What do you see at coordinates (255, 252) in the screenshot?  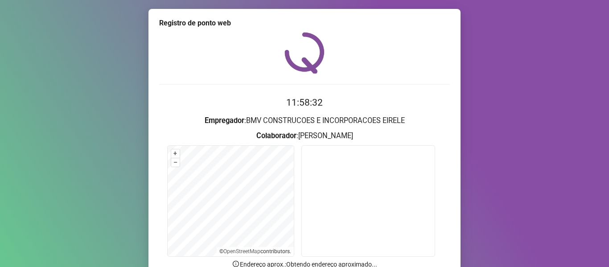 I see `li: © contributors.` at bounding box center [255, 252].